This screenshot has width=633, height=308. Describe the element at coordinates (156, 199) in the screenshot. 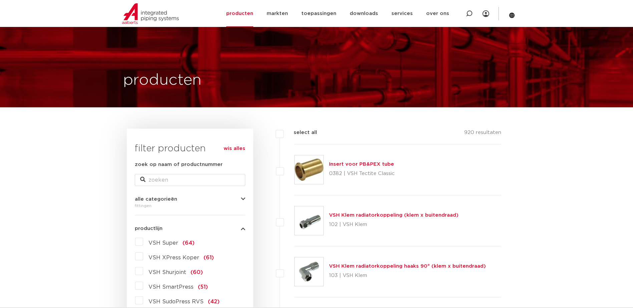

I see `span: alle categorieën` at that location.